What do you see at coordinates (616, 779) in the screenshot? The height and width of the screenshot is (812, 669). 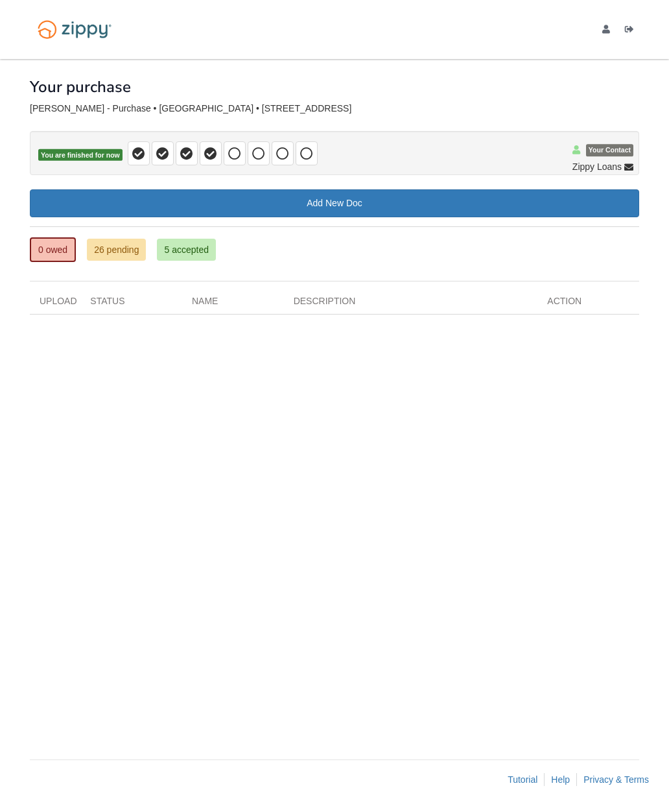 I see `a: Privacy & Terms` at bounding box center [616, 779].